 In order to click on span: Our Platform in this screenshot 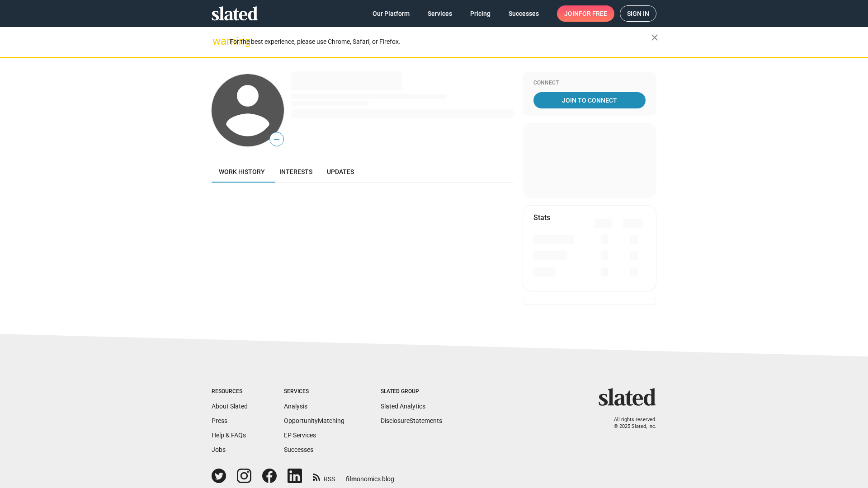, I will do `click(391, 13)`.